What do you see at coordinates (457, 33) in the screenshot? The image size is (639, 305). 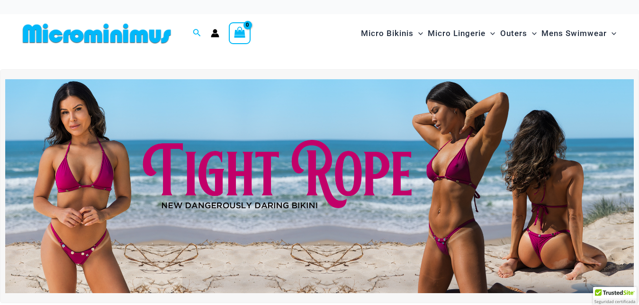 I see `span: Micro Lingerie` at bounding box center [457, 33].